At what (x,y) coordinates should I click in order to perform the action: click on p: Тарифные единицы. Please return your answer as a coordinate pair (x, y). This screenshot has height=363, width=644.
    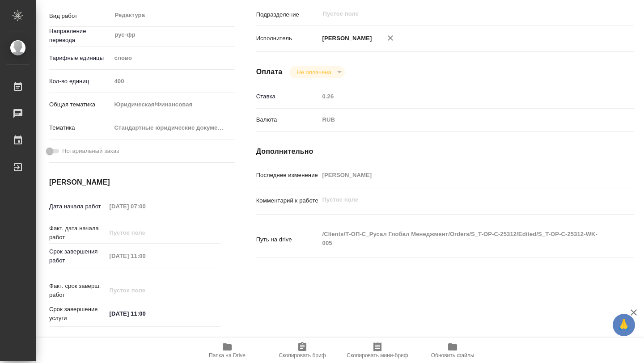
    Looking at the image, I should click on (80, 58).